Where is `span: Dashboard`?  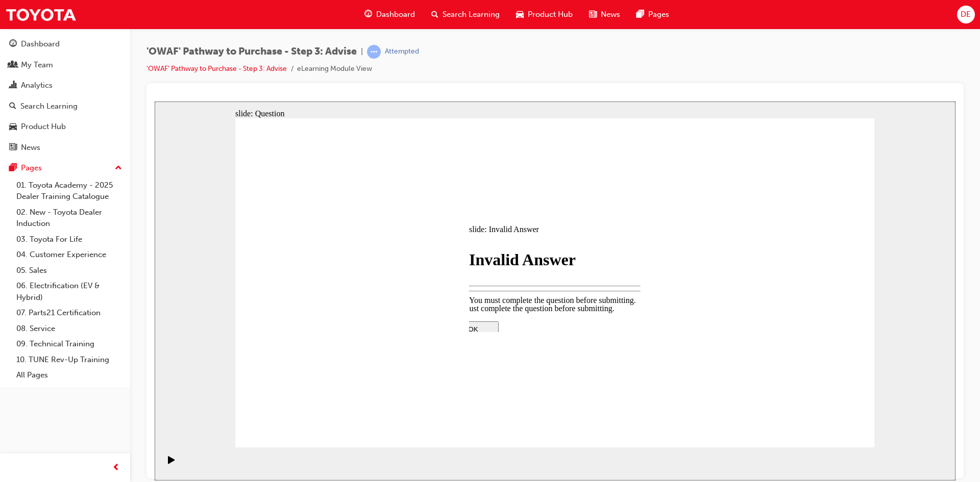
span: Dashboard is located at coordinates (396, 15).